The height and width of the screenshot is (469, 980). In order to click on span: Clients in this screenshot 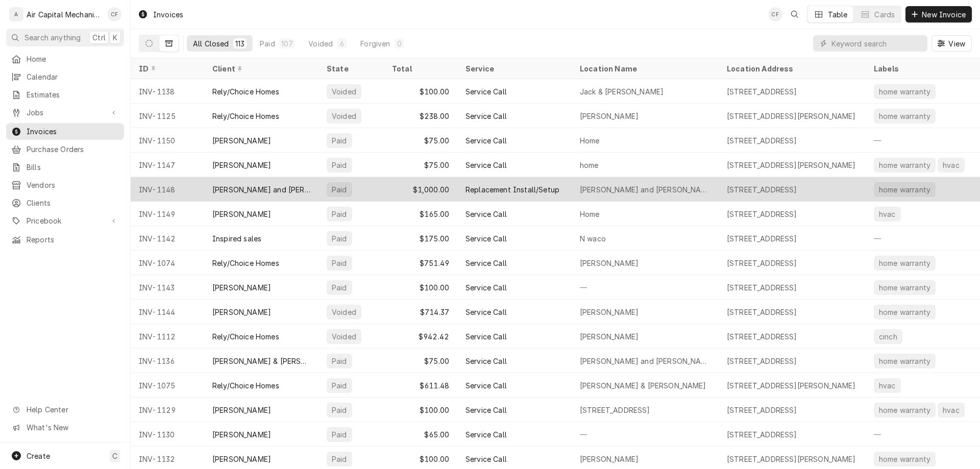, I will do `click(72, 203)`.